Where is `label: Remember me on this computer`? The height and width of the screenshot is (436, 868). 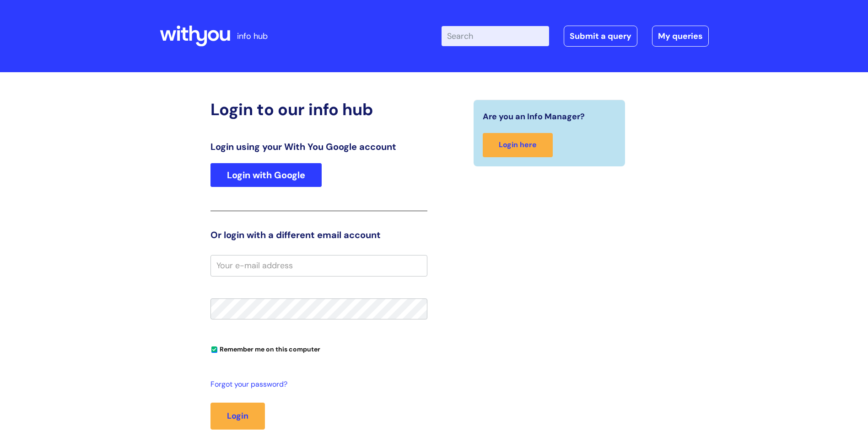 label: Remember me on this computer is located at coordinates (265, 349).